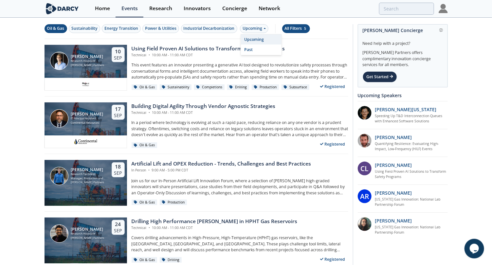 The height and width of the screenshot is (265, 492). What do you see at coordinates (411, 119) in the screenshot?
I see `a: Speeding Up T&D Interconnection Queues with Enhanced Software Solutions` at bounding box center [411, 119].